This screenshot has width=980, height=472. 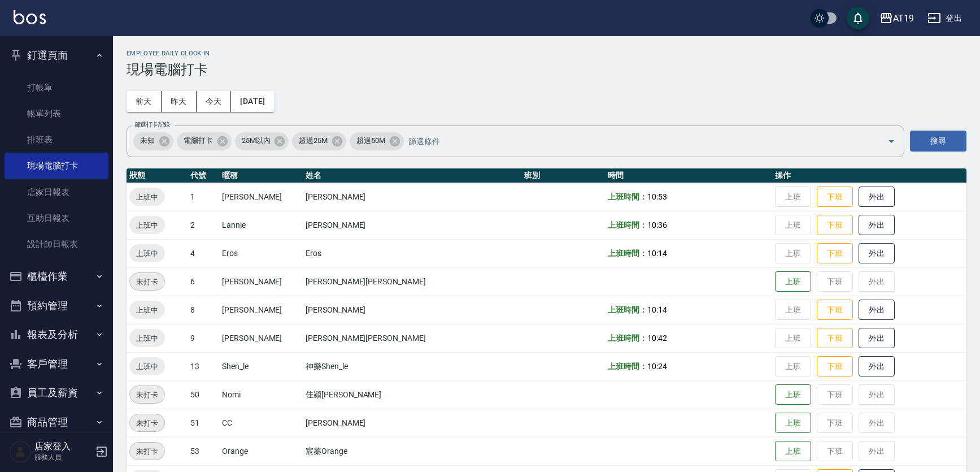 I want to click on button: 昨天, so click(x=179, y=101).